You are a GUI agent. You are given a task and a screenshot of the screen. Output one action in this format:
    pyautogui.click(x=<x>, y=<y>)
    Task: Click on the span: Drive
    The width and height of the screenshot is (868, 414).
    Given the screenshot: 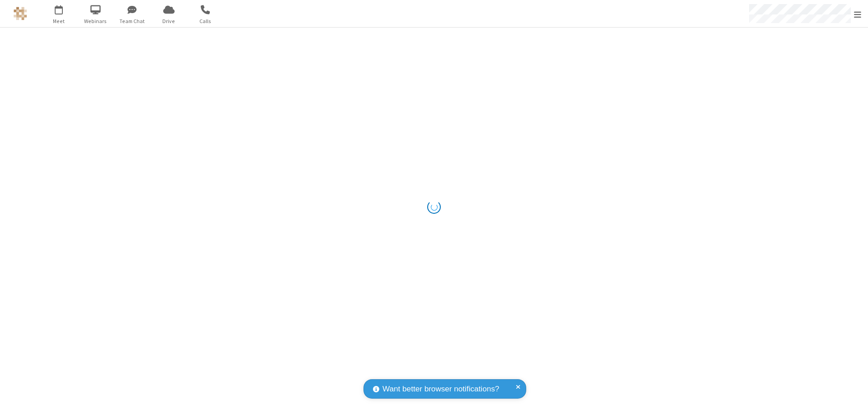 What is the action you would take?
    pyautogui.click(x=169, y=21)
    